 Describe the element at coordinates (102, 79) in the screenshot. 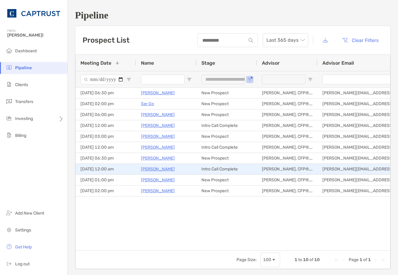

I see `input: Meeting Date Filter Input` at that location.